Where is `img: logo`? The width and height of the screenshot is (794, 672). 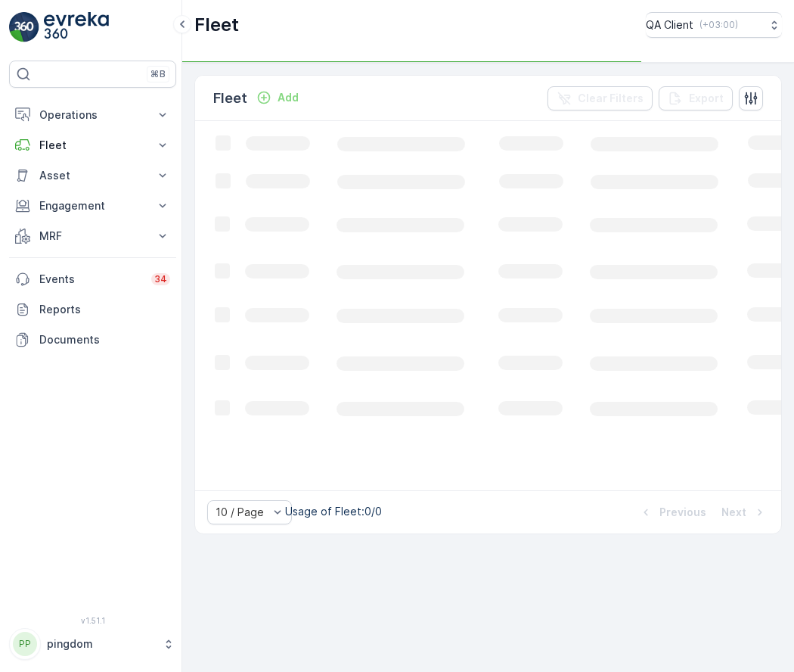 img: logo is located at coordinates (24, 27).